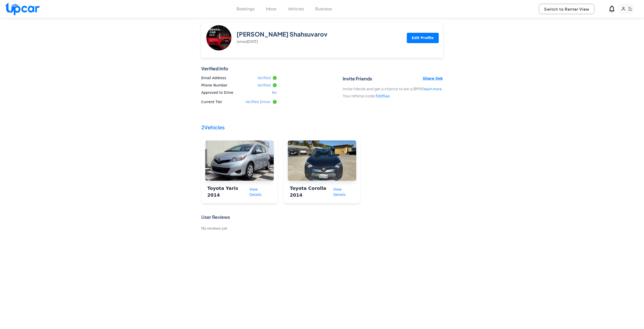 The image size is (644, 329). Describe the element at coordinates (357, 78) in the screenshot. I see `h2: Invite Friends` at that location.